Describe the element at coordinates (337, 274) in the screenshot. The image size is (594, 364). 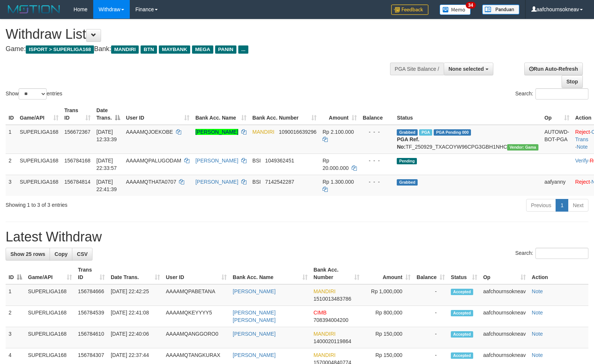
I see `th: Bank Acc. Number: activate to sort column ascending` at that location.